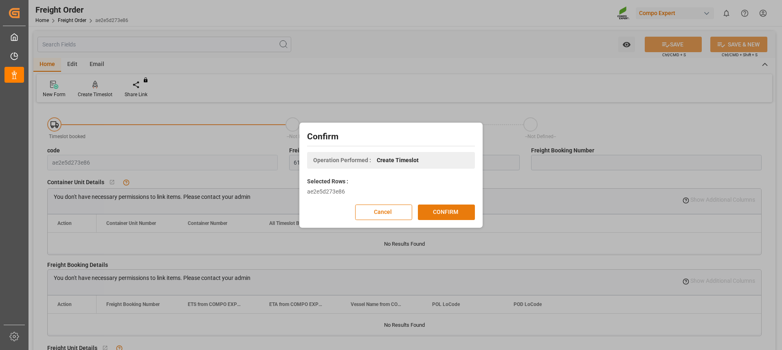 This screenshot has width=782, height=350. I want to click on button: Cancel, so click(384, 212).